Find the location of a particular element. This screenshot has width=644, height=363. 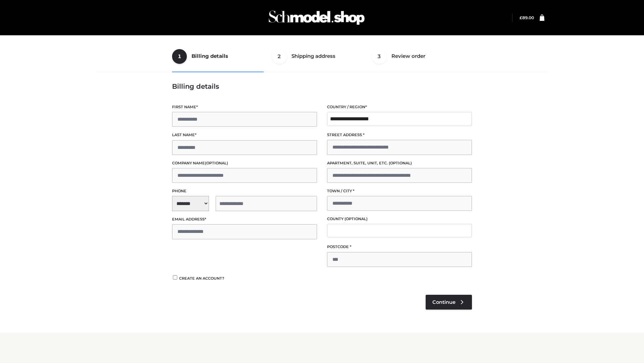

label: Phone is located at coordinates (244, 191).